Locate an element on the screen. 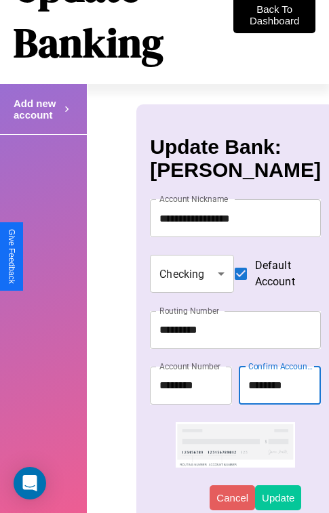 The width and height of the screenshot is (329, 513). label: Account Nickname is located at coordinates (194, 198).